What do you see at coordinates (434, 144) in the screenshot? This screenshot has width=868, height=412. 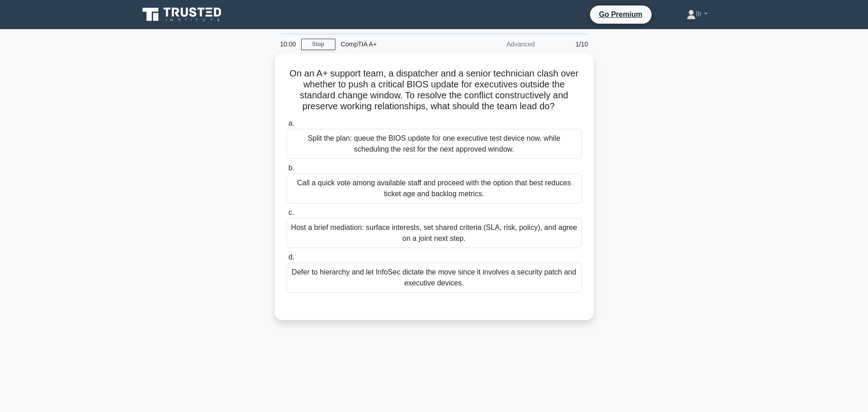 I see `div: Split the plan: queue the BIOS update for one executive test device now, while scheduling the res...` at bounding box center [434, 144].